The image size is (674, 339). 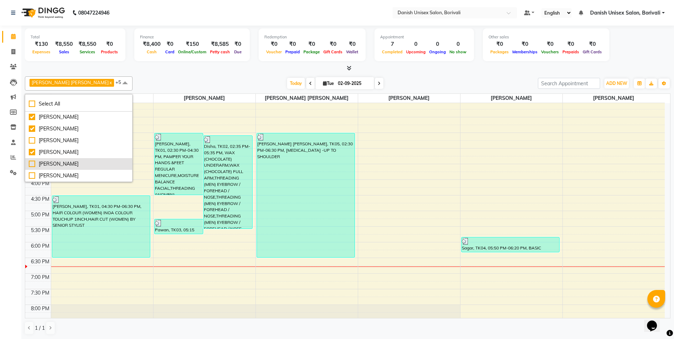 What do you see at coordinates (152, 44) in the screenshot?
I see `div: ₹8,400` at bounding box center [152, 44].